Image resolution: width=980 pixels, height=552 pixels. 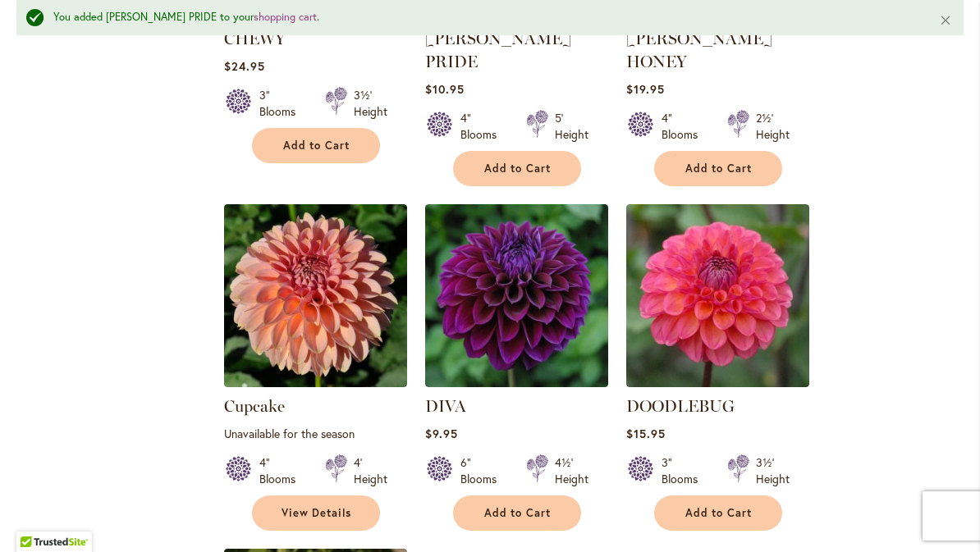 I want to click on img: DOODLEBUG, so click(x=717, y=295).